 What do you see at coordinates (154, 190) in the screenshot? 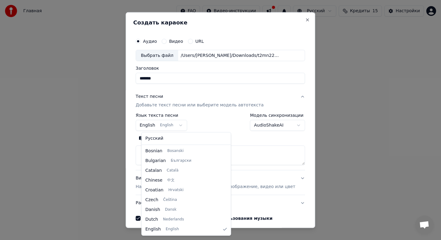
I see `span: Croatian` at bounding box center [154, 190].